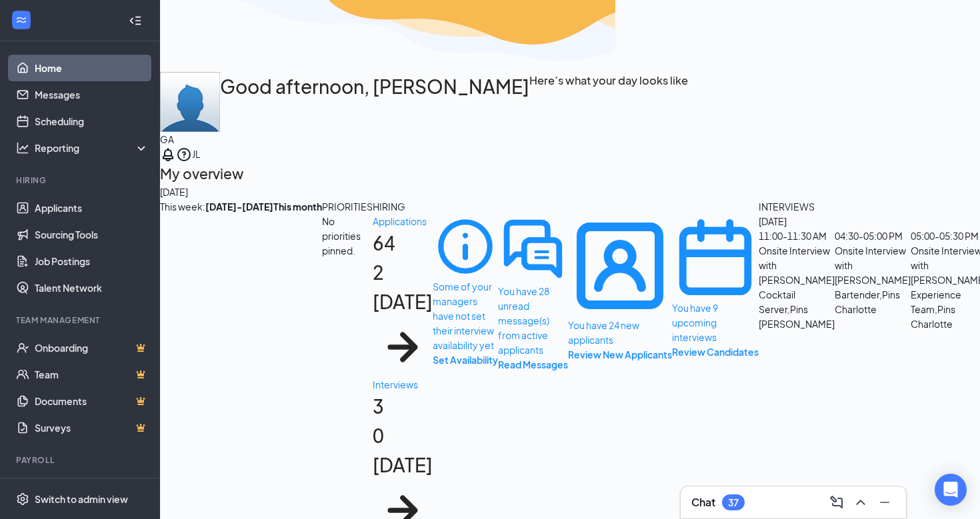  Describe the element at coordinates (873, 236) in the screenshot. I see `div: 04:30 - 05:00 PM` at that location.